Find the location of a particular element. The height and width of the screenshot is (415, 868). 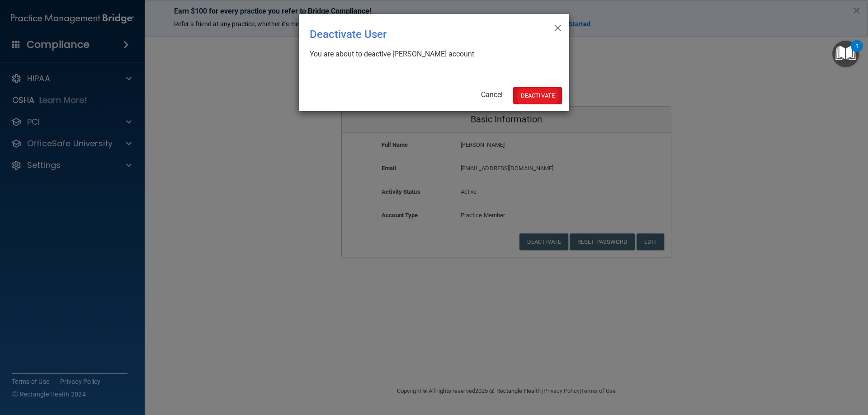

a: Cancel is located at coordinates (492, 95).